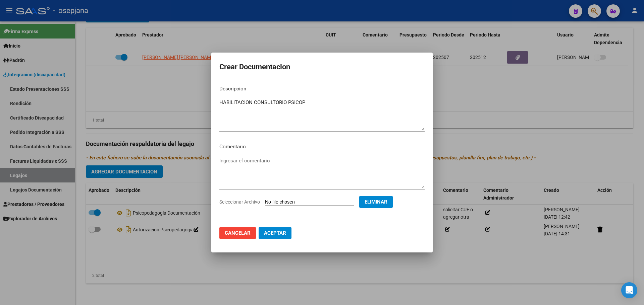  Describe the element at coordinates (275, 233) in the screenshot. I see `button: Aceptar` at that location.